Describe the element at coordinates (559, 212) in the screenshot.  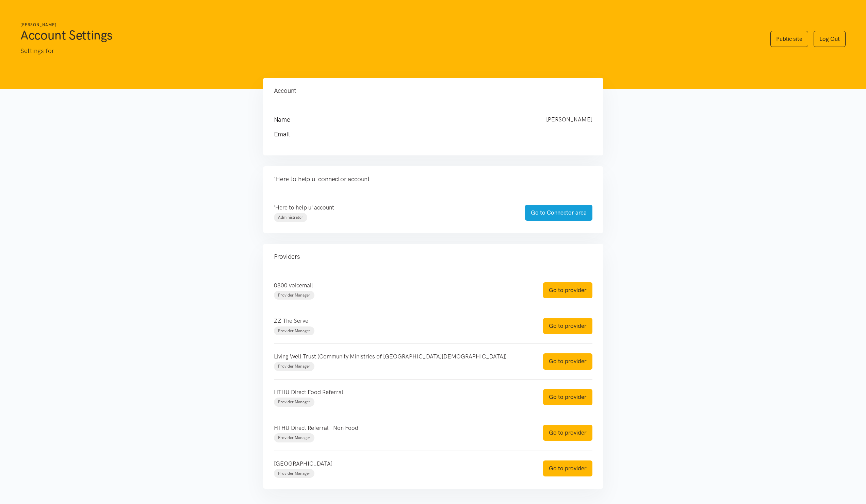
I see `a: Go to Connector area` at that location.